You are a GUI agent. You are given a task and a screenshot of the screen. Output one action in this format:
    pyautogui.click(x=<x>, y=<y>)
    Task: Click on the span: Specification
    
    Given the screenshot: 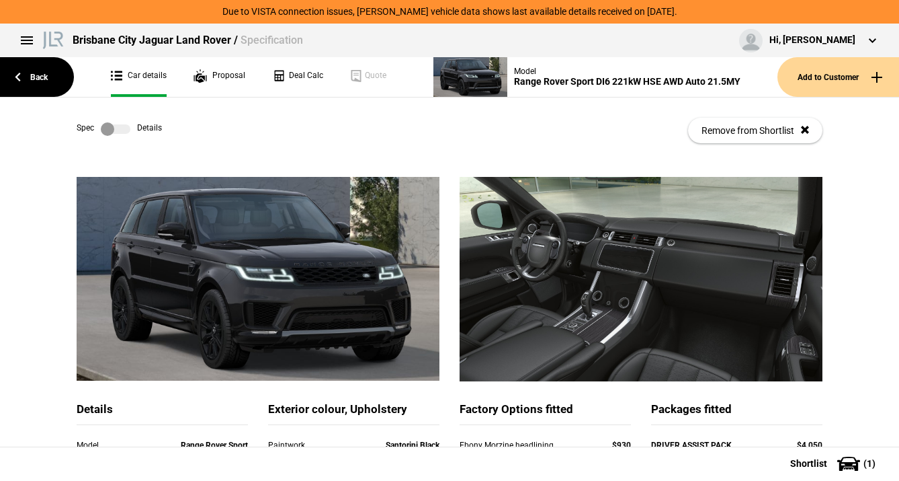 What is the action you would take?
    pyautogui.click(x=272, y=40)
    